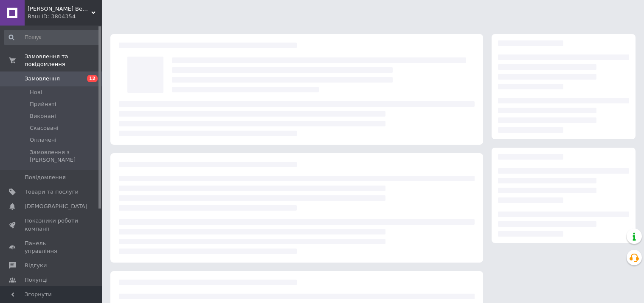 This screenshot has width=644, height=303. I want to click on span: Товари та послуги, so click(51, 192).